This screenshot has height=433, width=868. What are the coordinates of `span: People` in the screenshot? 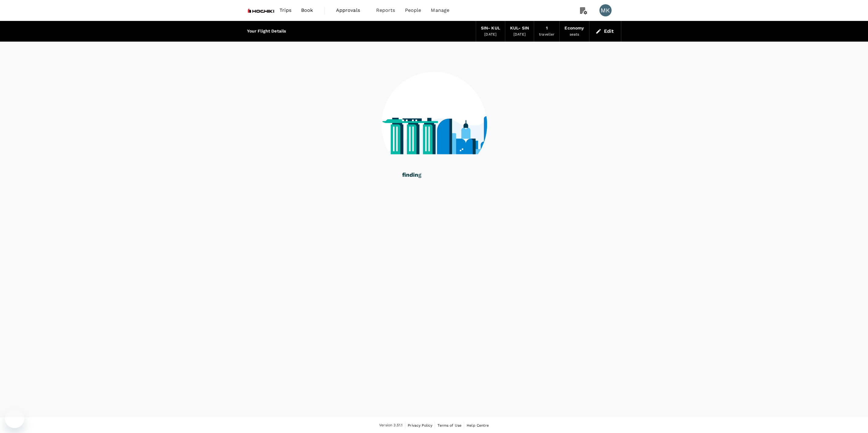 It's located at (413, 10).